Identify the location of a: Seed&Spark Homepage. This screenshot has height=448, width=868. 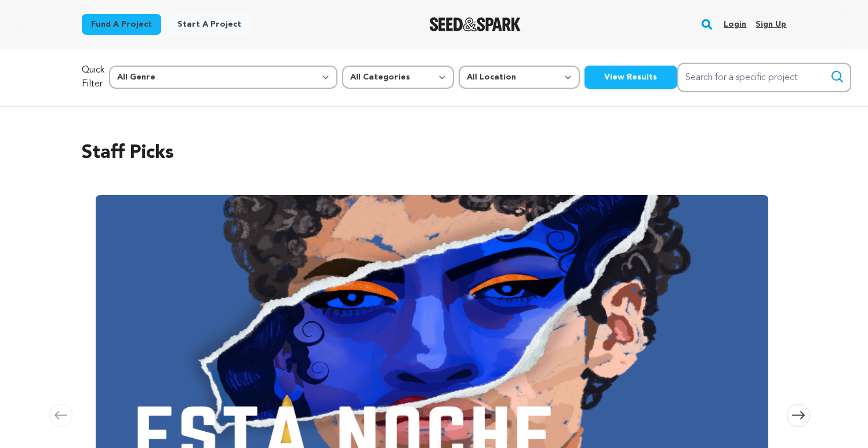
(475, 24).